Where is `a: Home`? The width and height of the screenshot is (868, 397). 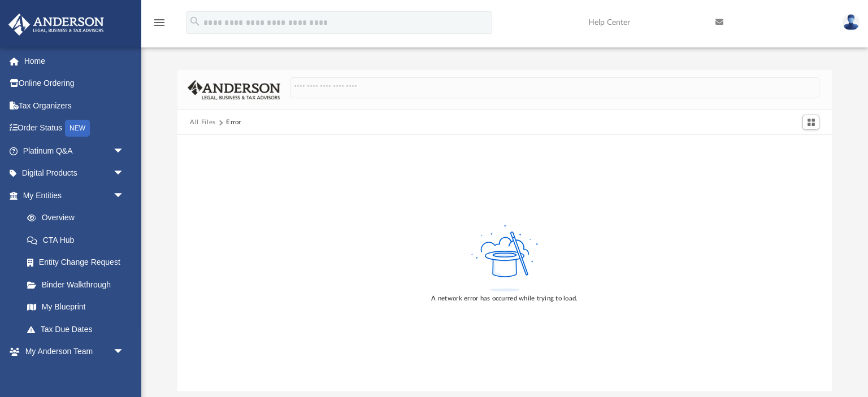 a: Home is located at coordinates (74, 61).